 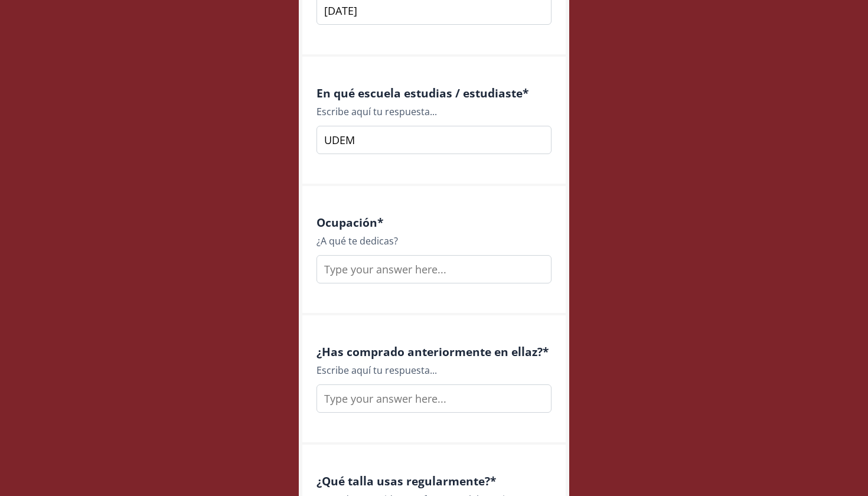 What do you see at coordinates (434, 241) in the screenshot?
I see `div: ¿A qué te dedicas?` at bounding box center [434, 241].